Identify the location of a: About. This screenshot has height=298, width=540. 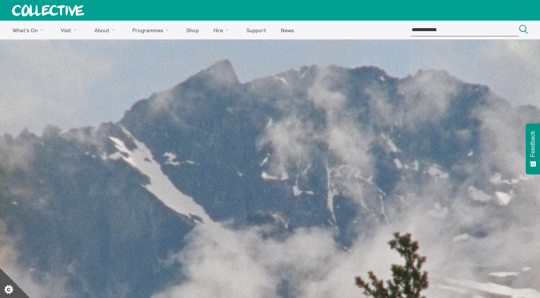
(106, 30).